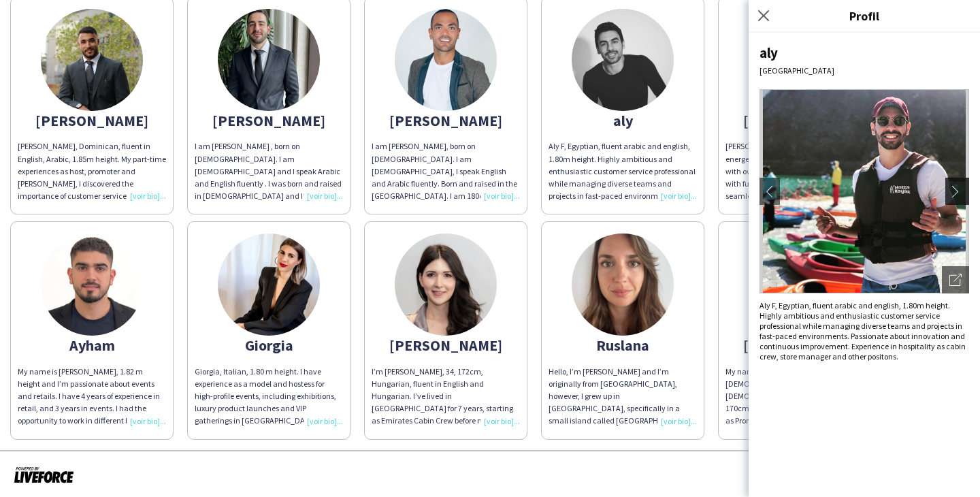 This screenshot has width=980, height=497. What do you see at coordinates (269, 285) in the screenshot?
I see `img: thumb-167354389163c040d3eec95.jpeg` at bounding box center [269, 285].